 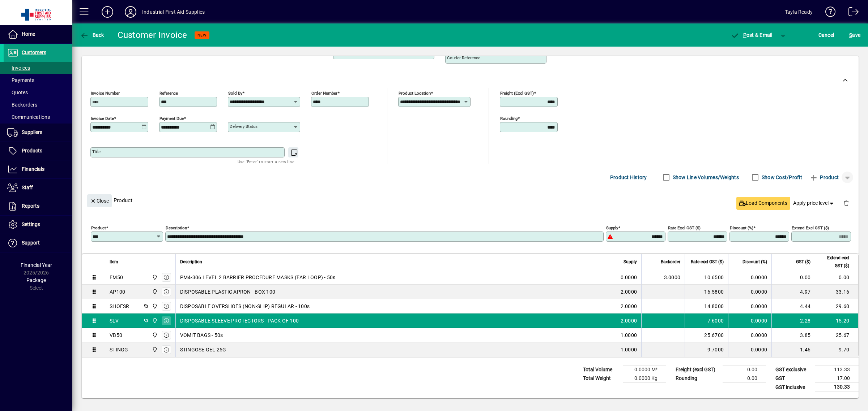 I want to click on button: Profile, so click(x=131, y=12).